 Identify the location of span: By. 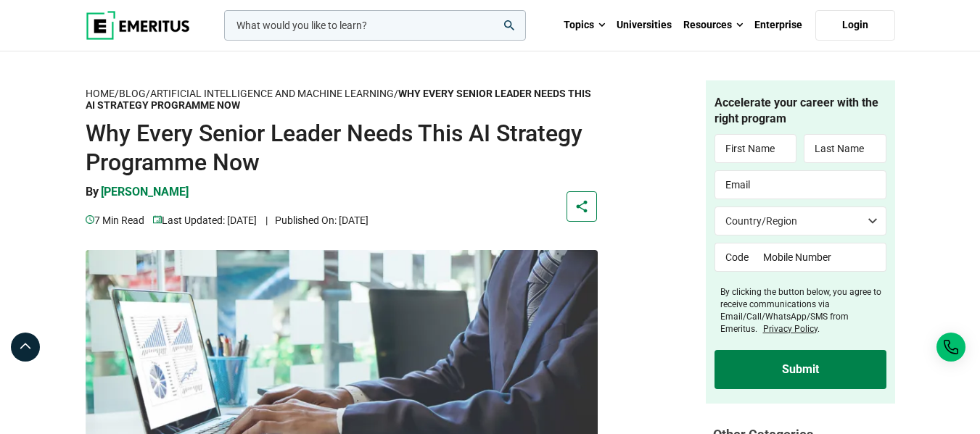
(93, 192).